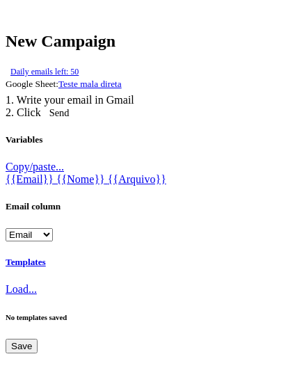  I want to click on a: Daily emails left: 50, so click(45, 71).